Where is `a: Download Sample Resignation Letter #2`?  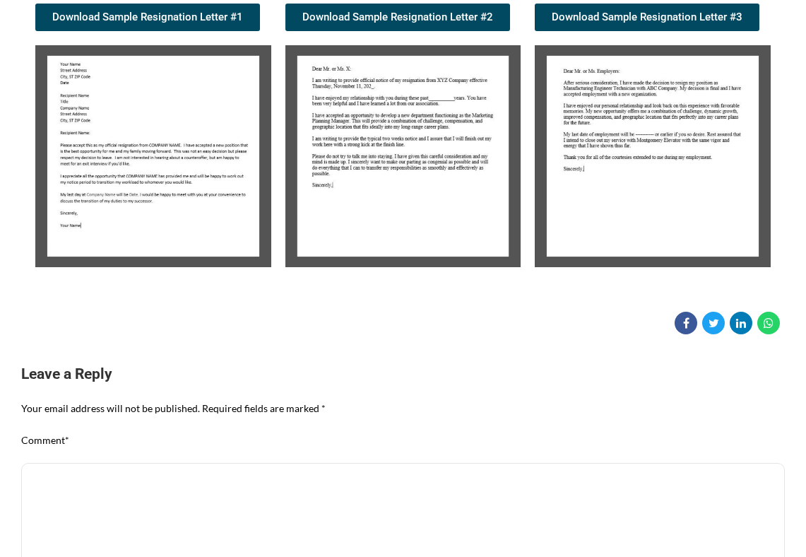 a: Download Sample Resignation Letter #2 is located at coordinates (398, 17).